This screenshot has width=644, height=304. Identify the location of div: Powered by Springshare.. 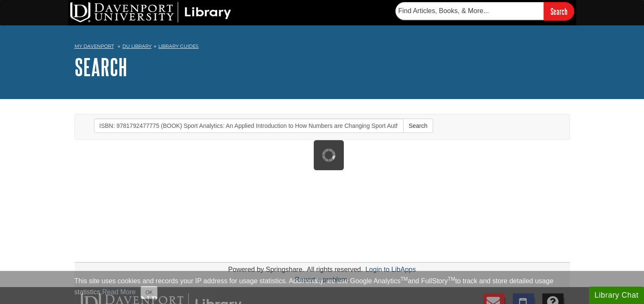
(266, 269).